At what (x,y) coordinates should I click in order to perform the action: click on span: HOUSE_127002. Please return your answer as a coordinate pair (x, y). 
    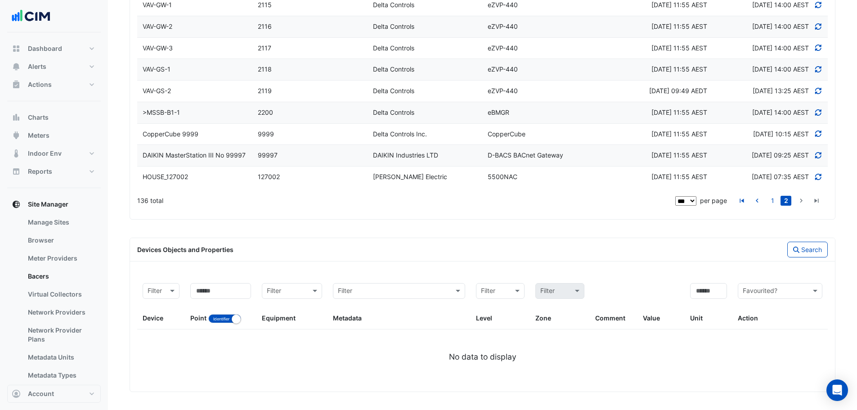
    Looking at the image, I should click on (165, 176).